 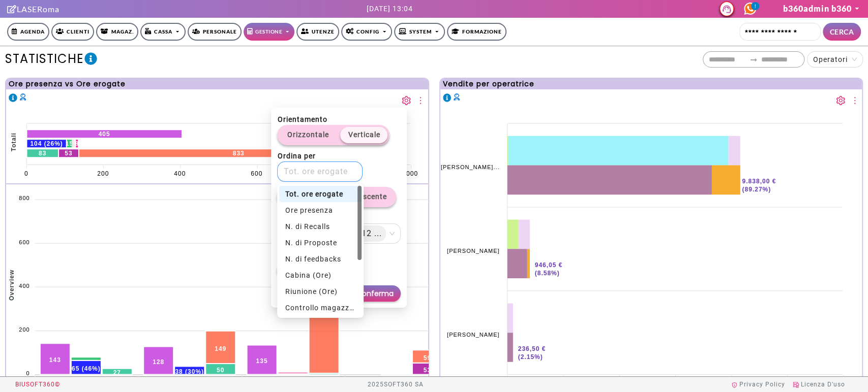 What do you see at coordinates (12, 285) in the screenshot?
I see `text: Overview` at bounding box center [12, 285].